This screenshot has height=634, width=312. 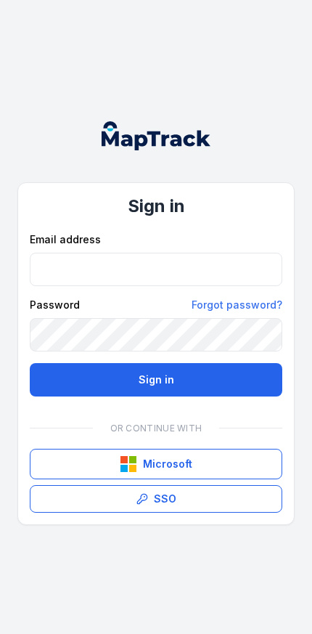 What do you see at coordinates (237, 305) in the screenshot?
I see `a: Forgot password?` at bounding box center [237, 305].